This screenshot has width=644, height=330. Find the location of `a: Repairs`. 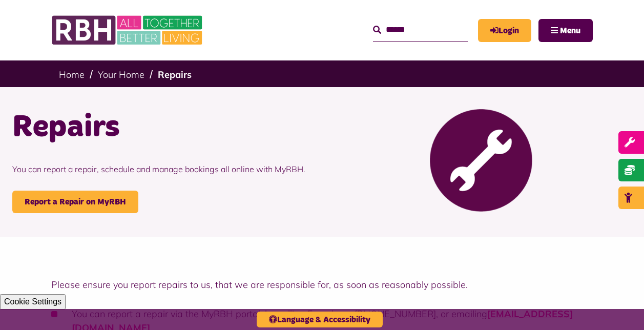

a: Repairs is located at coordinates (175, 74).